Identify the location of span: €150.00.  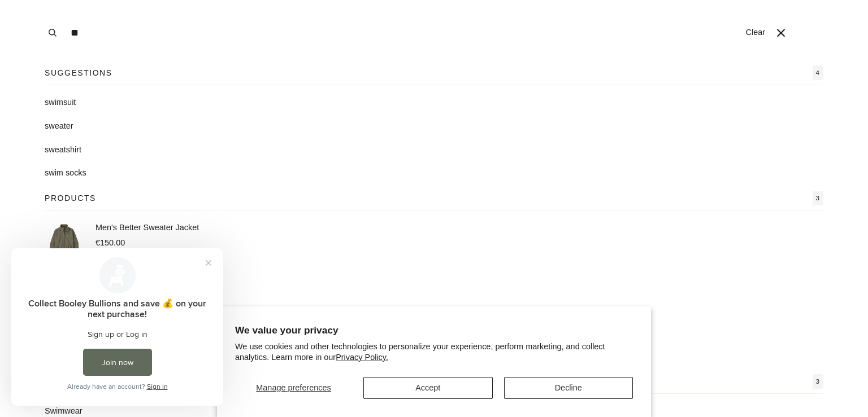
(111, 242).